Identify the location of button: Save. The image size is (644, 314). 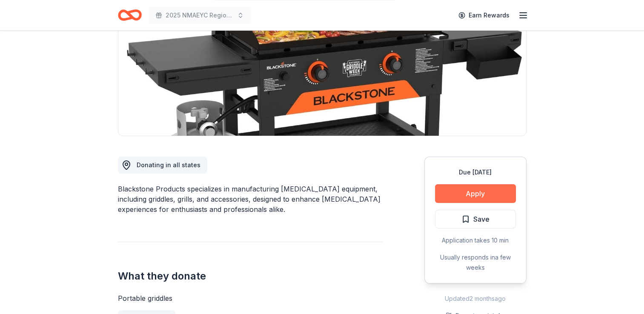
(476, 219).